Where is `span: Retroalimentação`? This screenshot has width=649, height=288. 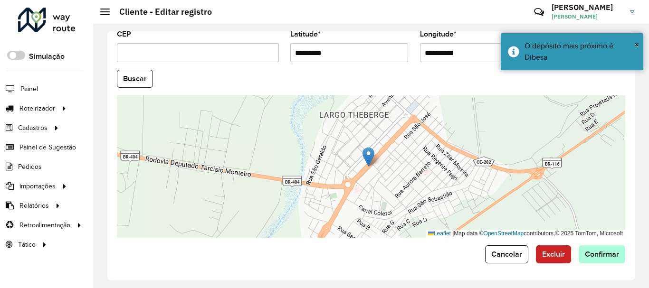 span: Retroalimentação is located at coordinates (45, 225).